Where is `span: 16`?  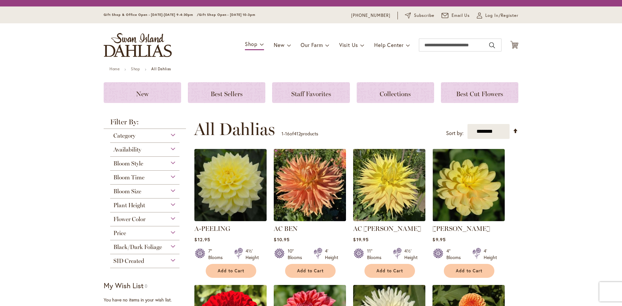
span: 16 is located at coordinates (288, 134).